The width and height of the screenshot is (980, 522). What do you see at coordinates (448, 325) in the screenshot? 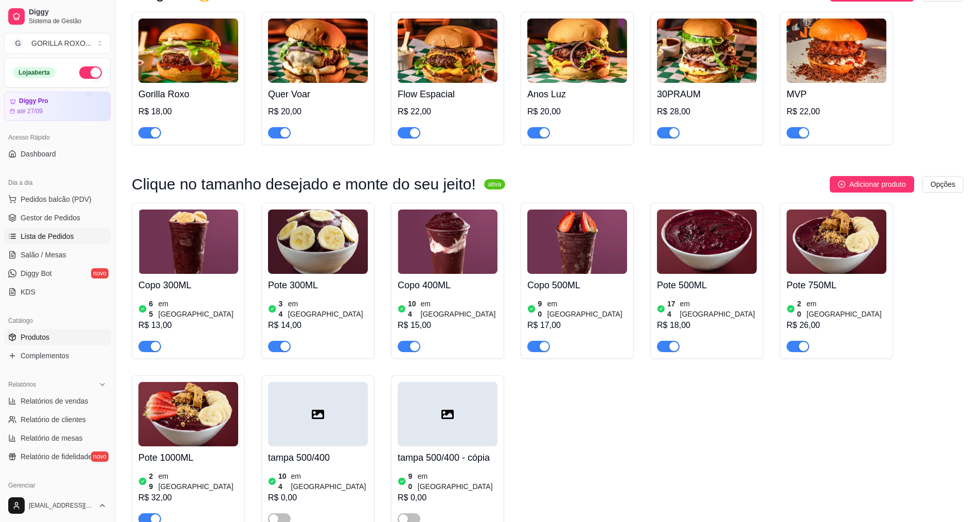
I see `div: R$ 15,00` at bounding box center [448, 325].